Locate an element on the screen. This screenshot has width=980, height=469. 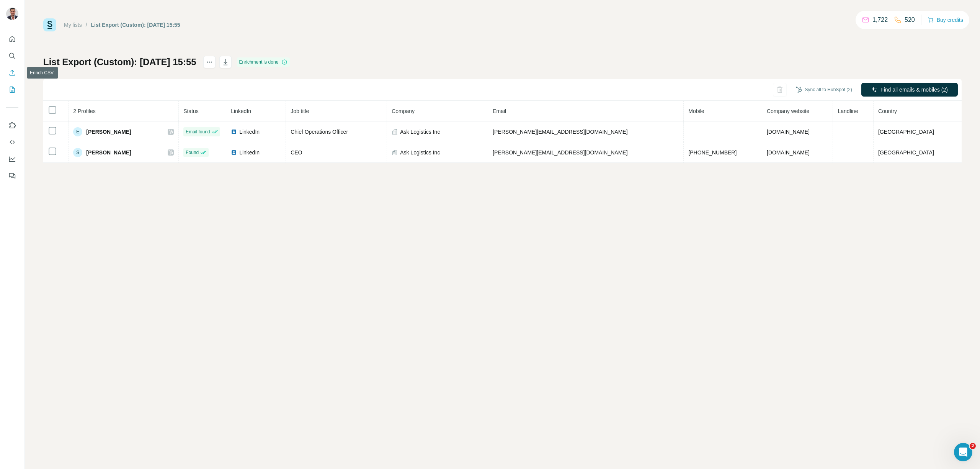
span: Email found is located at coordinates (197, 131).